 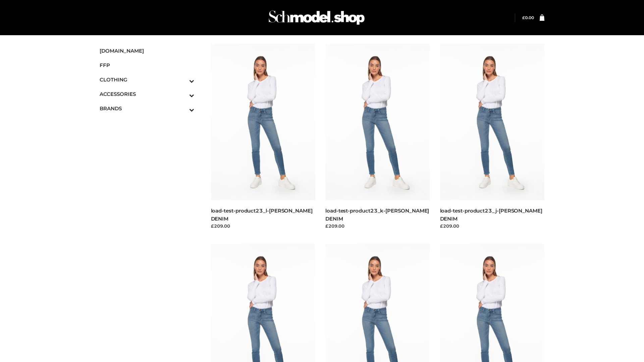 I want to click on span: BRANDS, so click(x=147, y=108).